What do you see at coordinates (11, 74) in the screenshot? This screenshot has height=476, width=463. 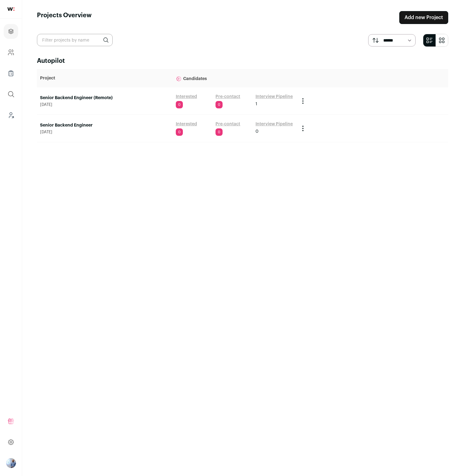 I see `a: Company Lists` at bounding box center [11, 74].